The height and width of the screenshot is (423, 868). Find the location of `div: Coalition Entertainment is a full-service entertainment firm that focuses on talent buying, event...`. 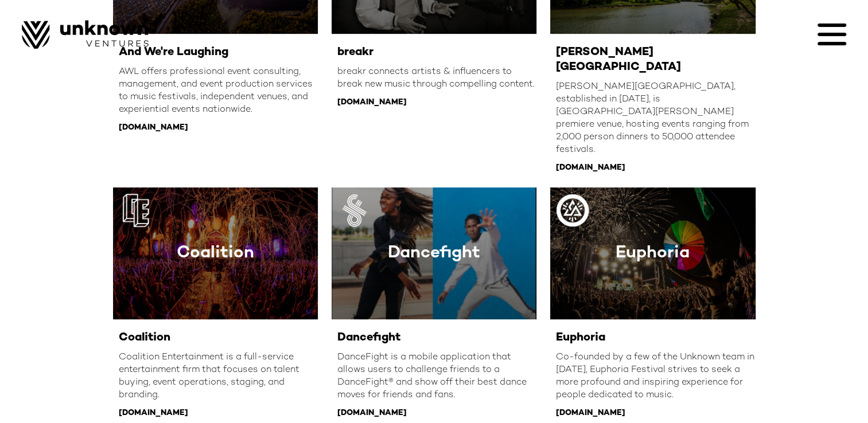

div: Coalition Entertainment is a full-service entertainment firm that focuses on talent buying, event... is located at coordinates (218, 377).